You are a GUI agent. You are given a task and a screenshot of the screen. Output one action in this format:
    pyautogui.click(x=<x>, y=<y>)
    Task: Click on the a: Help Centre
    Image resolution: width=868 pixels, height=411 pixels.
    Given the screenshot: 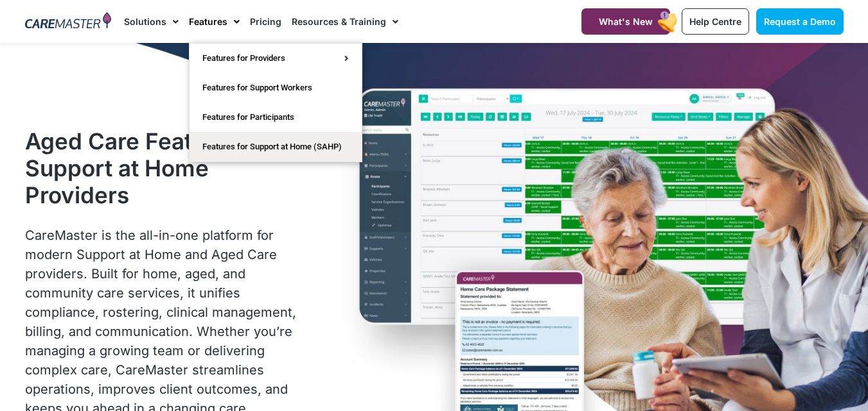 What is the action you would take?
    pyautogui.click(x=715, y=21)
    